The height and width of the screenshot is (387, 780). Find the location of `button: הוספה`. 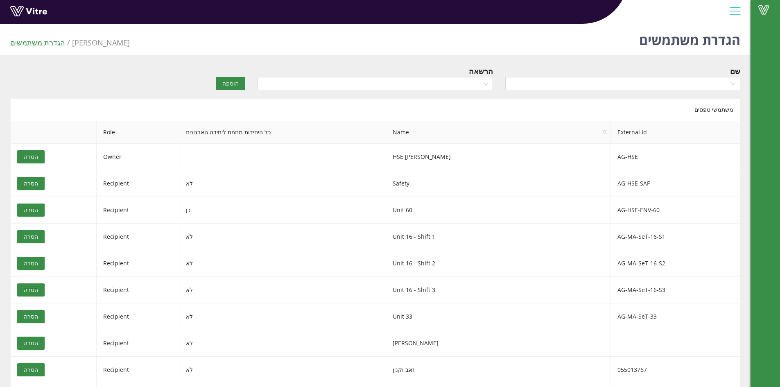

button: הוספה is located at coordinates (231, 84).